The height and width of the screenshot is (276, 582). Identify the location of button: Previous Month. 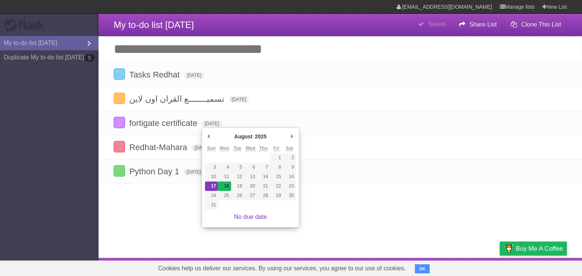
(209, 137).